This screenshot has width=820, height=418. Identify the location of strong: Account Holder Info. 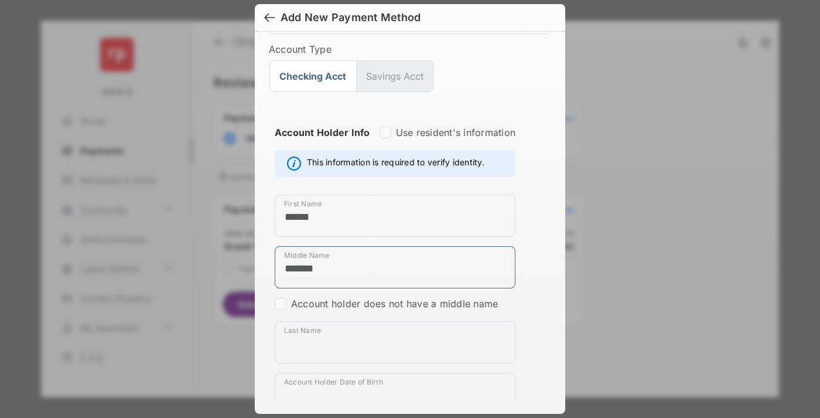
(322, 143).